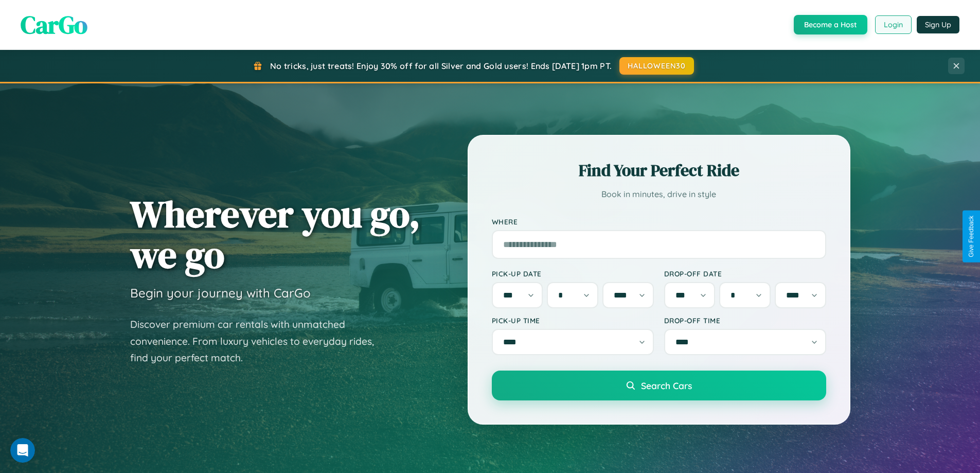  What do you see at coordinates (666, 386) in the screenshot?
I see `span: Search Cars` at bounding box center [666, 386].